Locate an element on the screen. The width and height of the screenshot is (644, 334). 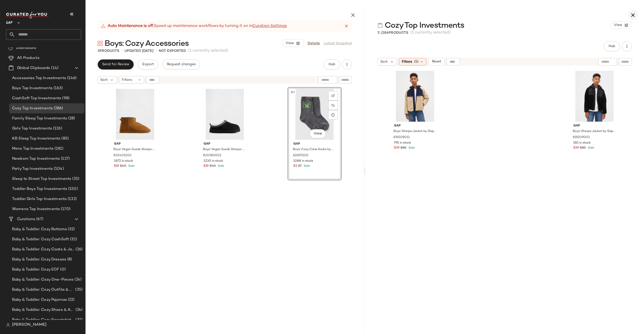
span: Newborn Top Investments is located at coordinates (36, 158).